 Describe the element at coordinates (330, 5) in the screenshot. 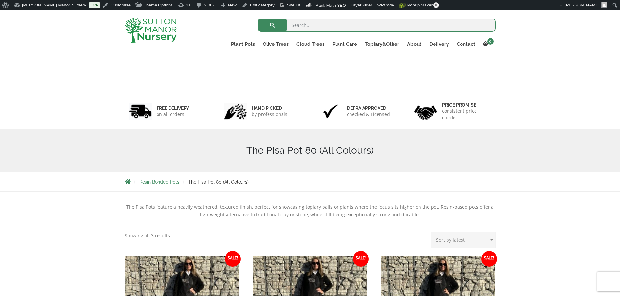

I see `span: Rank Math SEO` at that location.